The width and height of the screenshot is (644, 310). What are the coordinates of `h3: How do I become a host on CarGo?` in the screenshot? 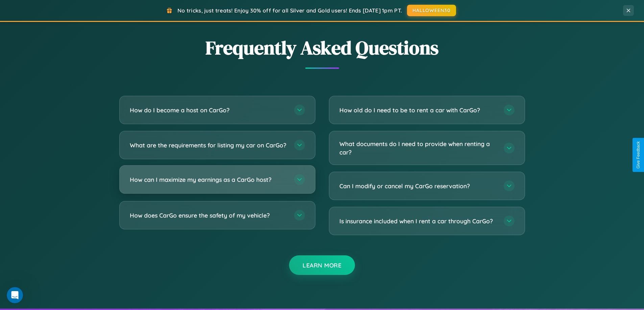 It's located at (209, 110).